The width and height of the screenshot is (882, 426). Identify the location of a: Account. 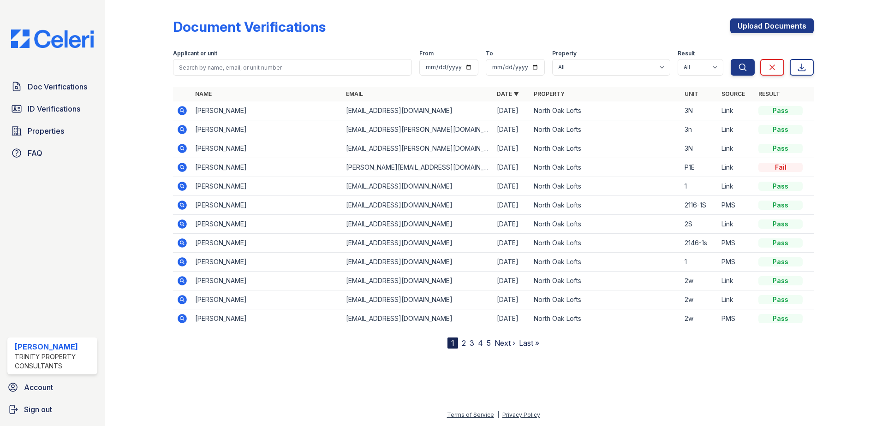
(52, 387).